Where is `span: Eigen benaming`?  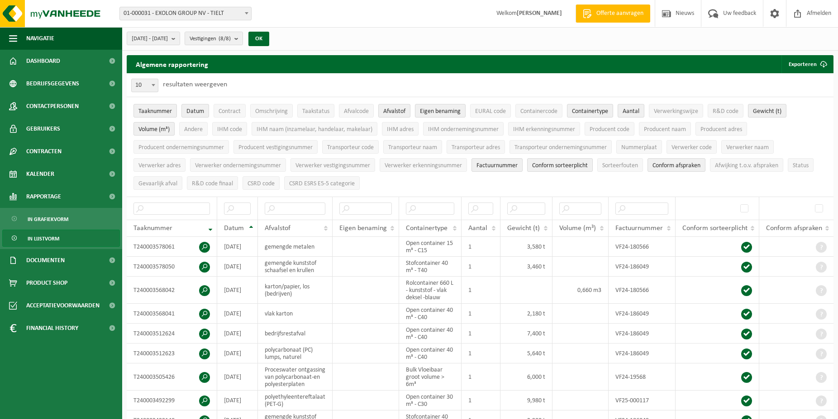 span: Eigen benaming is located at coordinates (440, 111).